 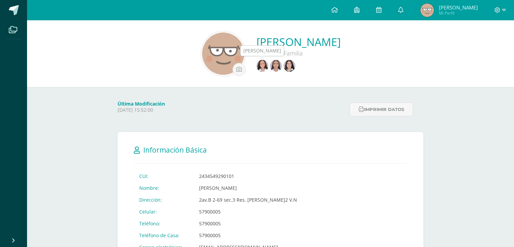 What do you see at coordinates (231, 103) in the screenshot?
I see `h4: Última Modificación` at bounding box center [231, 103].